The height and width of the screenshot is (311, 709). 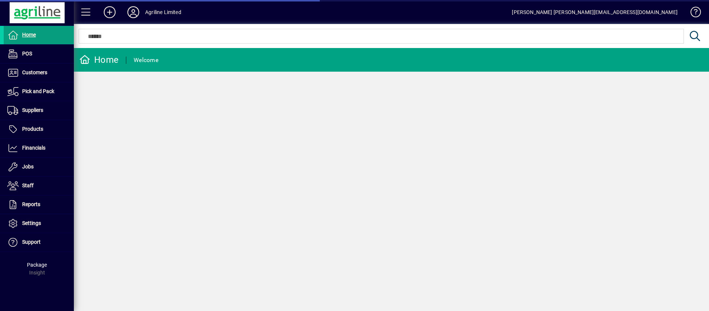 What do you see at coordinates (39, 73) in the screenshot?
I see `a: Customers` at bounding box center [39, 73].